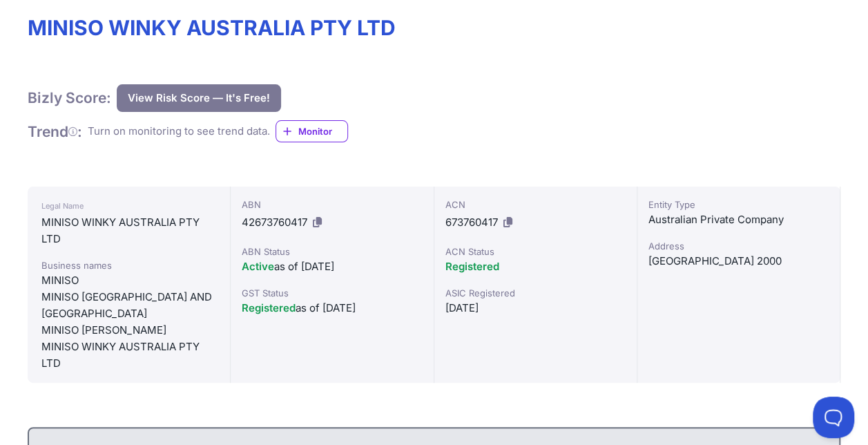 The height and width of the screenshot is (445, 868). Describe the element at coordinates (434, 27) in the screenshot. I see `h1: MINISO WINKY AUSTRALIA PTY LTD` at that location.